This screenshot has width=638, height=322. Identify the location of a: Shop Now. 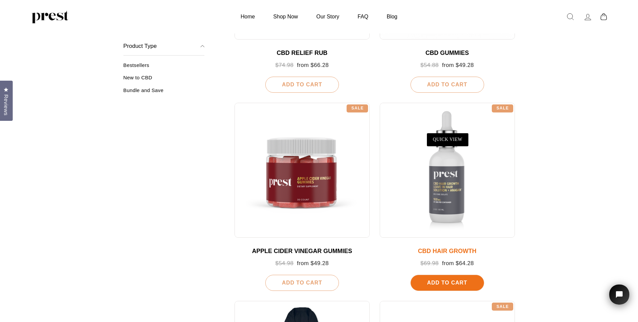
(286, 16).